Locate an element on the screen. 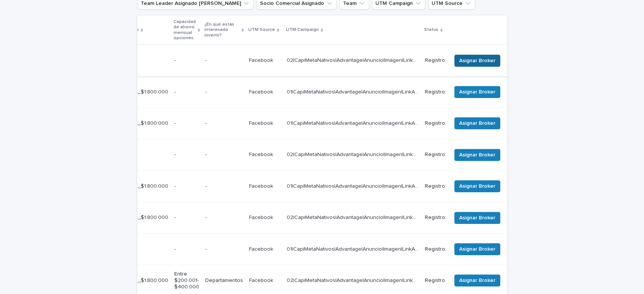  p: ¿En qué estás interesado invertir? is located at coordinates (222, 30).